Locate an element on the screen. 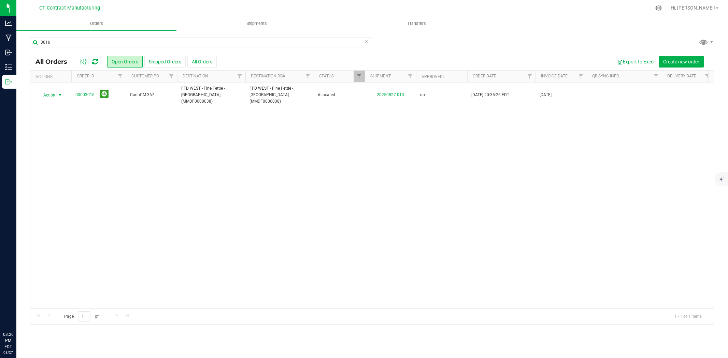 This screenshot has width=728, height=358. button: Open Orders is located at coordinates (125, 62).